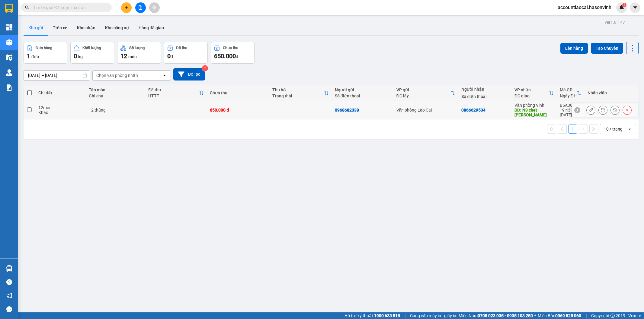 The image size is (644, 319). What do you see at coordinates (9, 8) in the screenshot?
I see `img: logo-vxr` at bounding box center [9, 8].